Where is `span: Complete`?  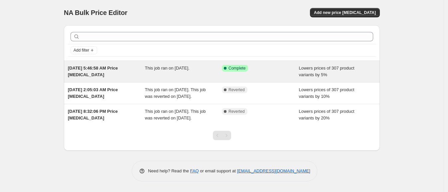
span: Complete is located at coordinates (237, 68).